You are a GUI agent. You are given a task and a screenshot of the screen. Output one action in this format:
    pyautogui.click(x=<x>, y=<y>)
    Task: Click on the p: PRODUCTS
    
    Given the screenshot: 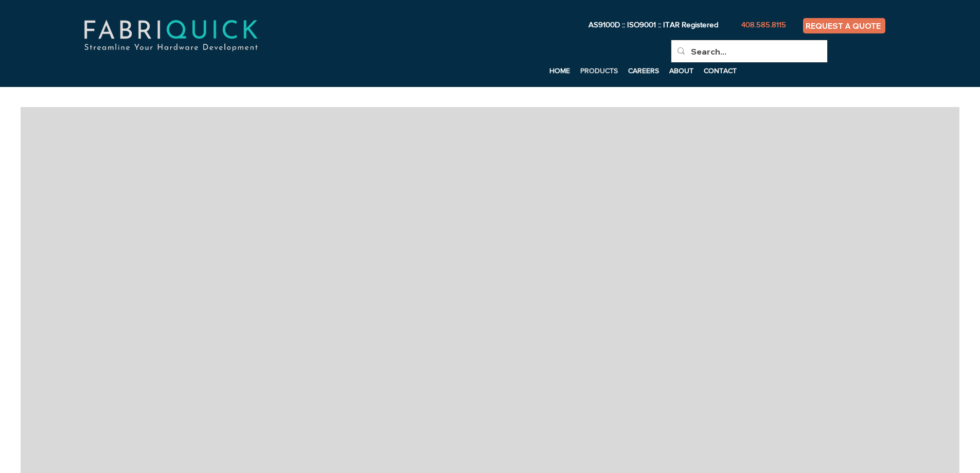 What is the action you would take?
    pyautogui.click(x=599, y=70)
    